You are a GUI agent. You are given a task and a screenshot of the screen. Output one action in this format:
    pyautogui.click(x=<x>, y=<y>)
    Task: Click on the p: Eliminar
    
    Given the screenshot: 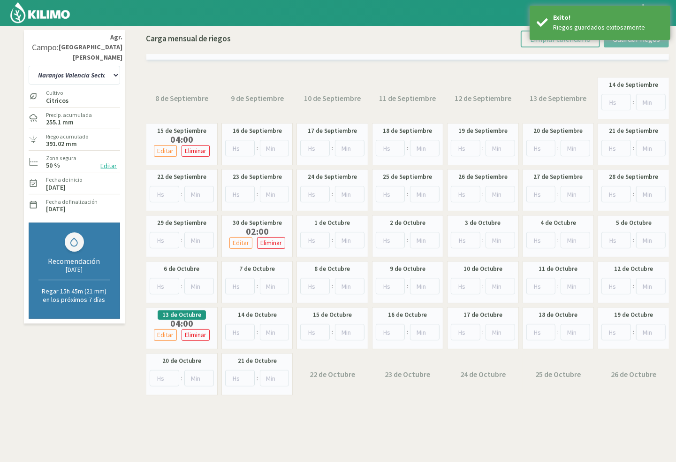 What is the action you would take?
    pyautogui.click(x=271, y=243)
    